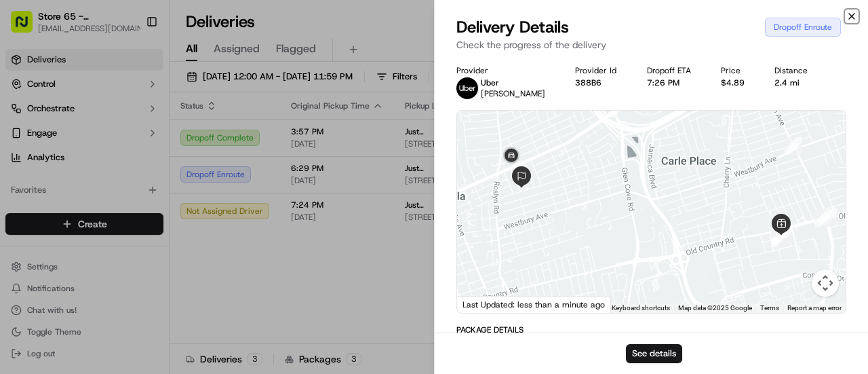 The height and width of the screenshot is (374, 868). I want to click on a: Open this area in Google Maps (opens a new window), so click(483, 304).